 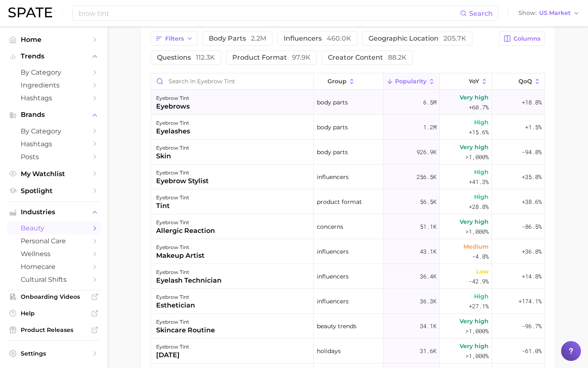 I want to click on span: Brands, so click(x=54, y=115).